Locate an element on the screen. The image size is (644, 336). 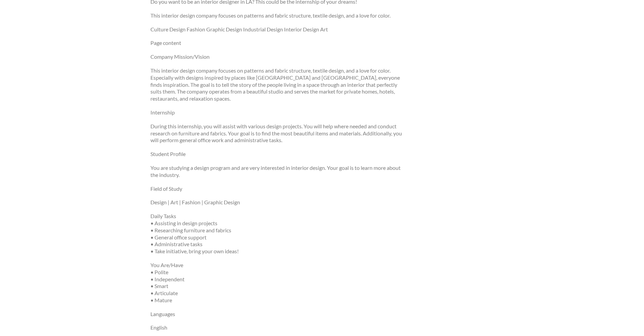
p: Page content is located at coordinates (277, 43).